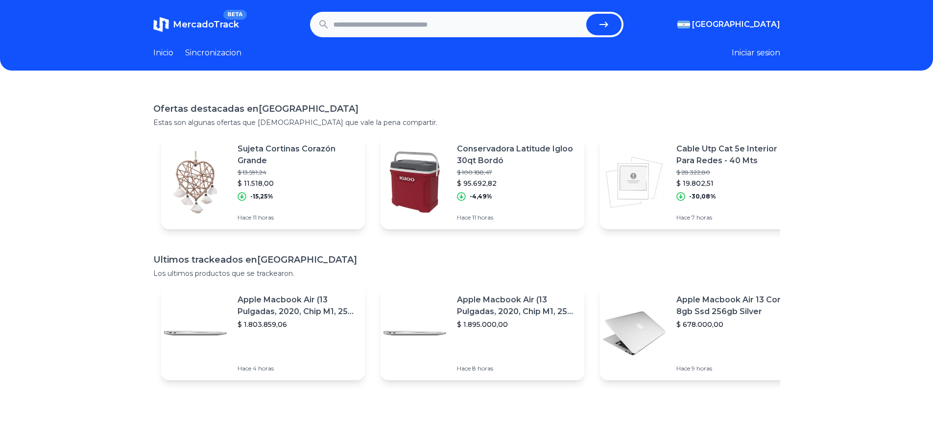 This screenshot has width=933, height=443. Describe the element at coordinates (297, 368) in the screenshot. I see `p: Hace 4 horas` at that location.